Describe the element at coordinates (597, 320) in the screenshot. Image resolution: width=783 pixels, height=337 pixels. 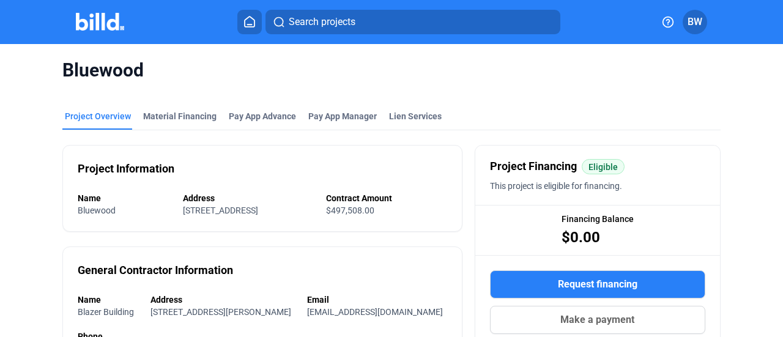
I see `span: Make a payment` at that location.